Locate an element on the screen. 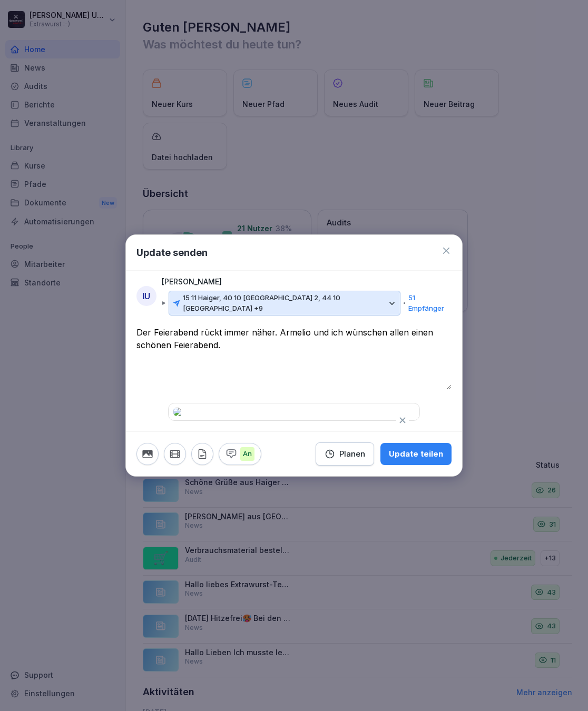 This screenshot has height=711, width=588. div: Update teilen is located at coordinates (416, 454).